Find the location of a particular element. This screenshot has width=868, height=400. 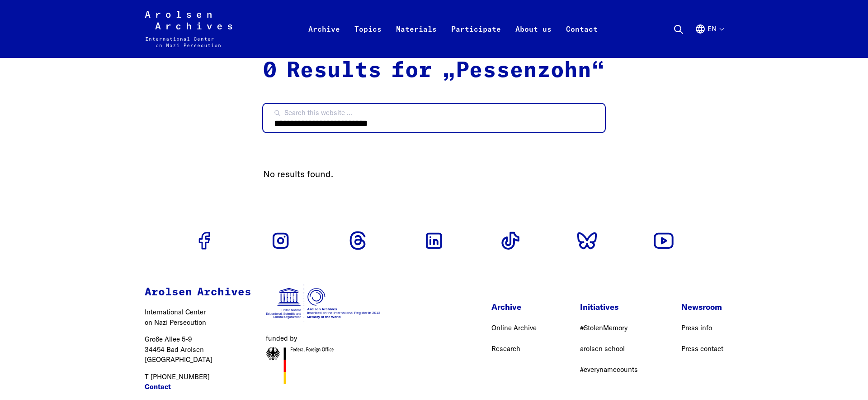

a: Participate is located at coordinates (476, 40).